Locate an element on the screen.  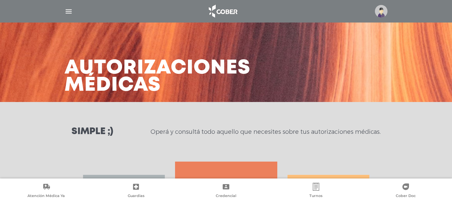
h3: Simple ;) is located at coordinates (92, 132).